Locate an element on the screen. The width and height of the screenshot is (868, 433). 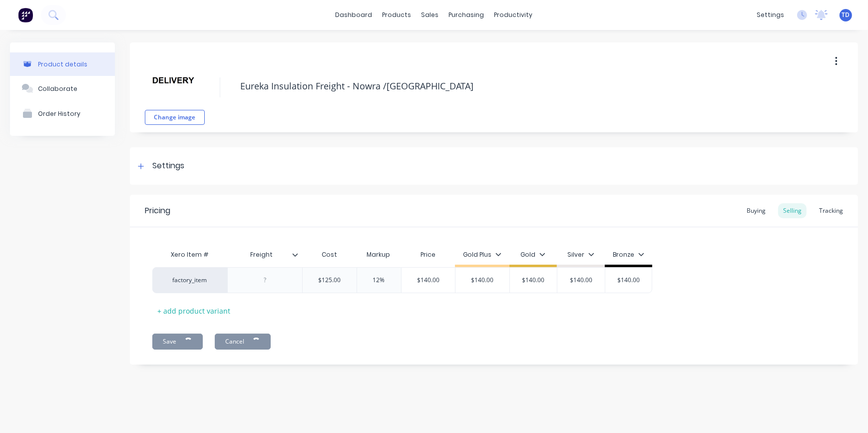
div: fileChange image is located at coordinates (175, 88).